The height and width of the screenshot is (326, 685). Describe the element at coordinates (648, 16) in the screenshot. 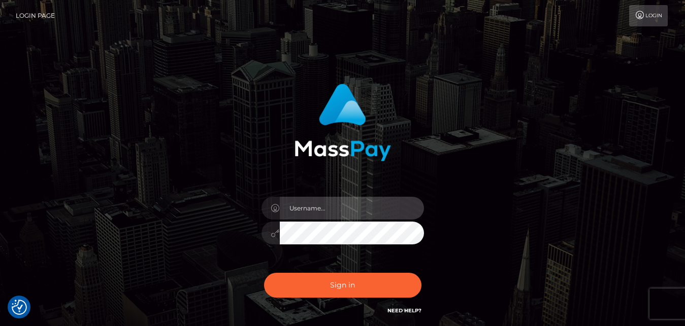

I see `a: Login` at that location.